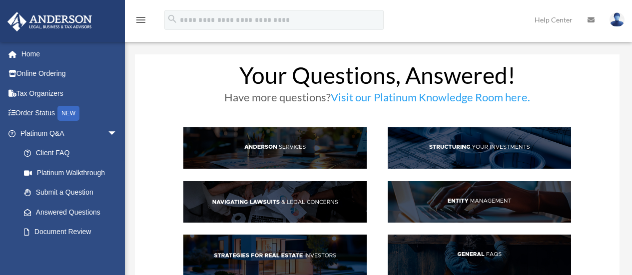 This screenshot has height=275, width=632. Describe the element at coordinates (73, 173) in the screenshot. I see `a: Platinum Walkthrough` at that location.